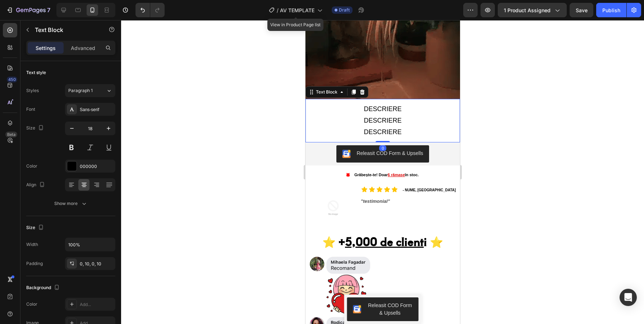 The image size is (644, 324). Describe the element at coordinates (611, 10) in the screenshot. I see `button: Publish` at that location.